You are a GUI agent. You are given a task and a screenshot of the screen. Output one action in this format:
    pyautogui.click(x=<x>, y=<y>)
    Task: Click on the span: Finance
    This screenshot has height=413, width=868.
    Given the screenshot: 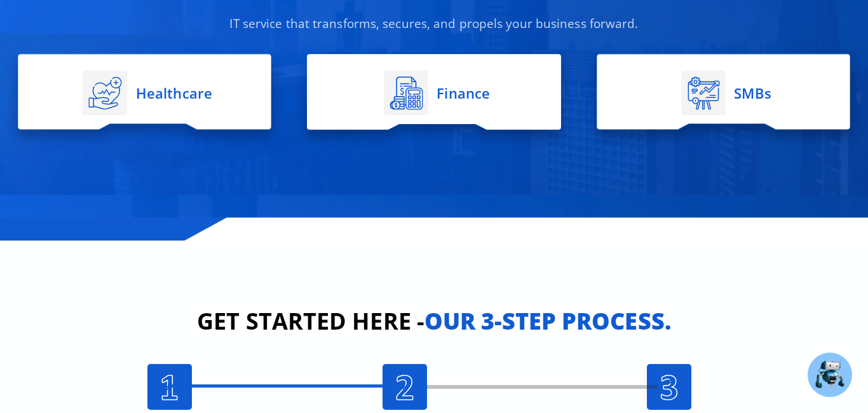 What is the action you would take?
    pyautogui.click(x=462, y=93)
    